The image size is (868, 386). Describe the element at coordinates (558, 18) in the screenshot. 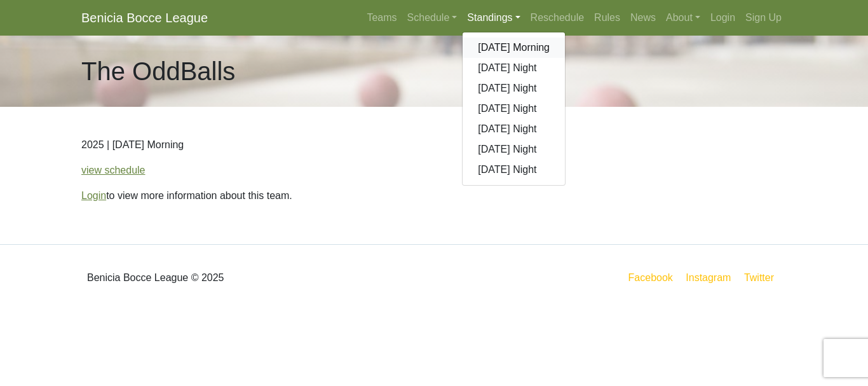

I see `a: Reschedule` at that location.